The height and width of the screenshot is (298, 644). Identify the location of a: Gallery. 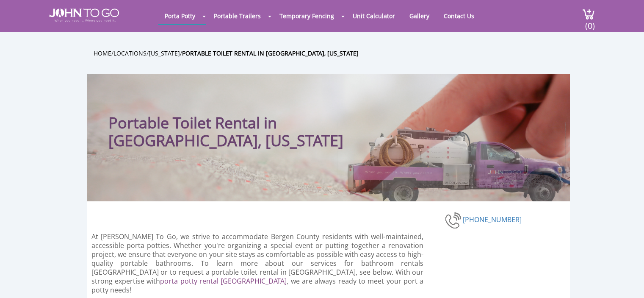
(419, 16).